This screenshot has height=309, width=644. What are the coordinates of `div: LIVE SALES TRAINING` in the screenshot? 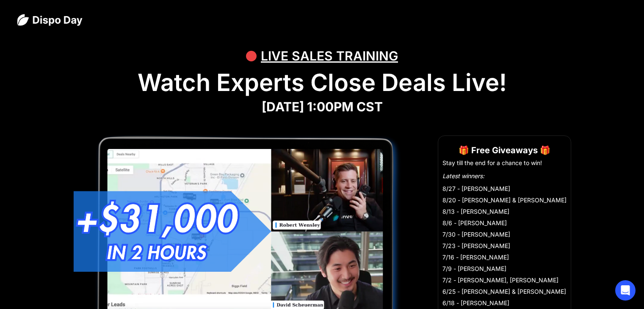 It's located at (330, 56).